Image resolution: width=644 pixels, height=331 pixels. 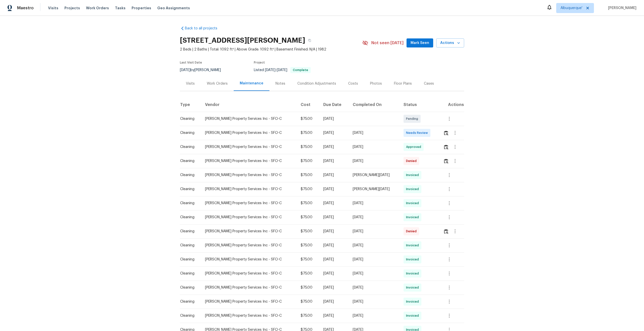 What do you see at coordinates (374, 105) in the screenshot?
I see `th: Completed On` at bounding box center [374, 105].